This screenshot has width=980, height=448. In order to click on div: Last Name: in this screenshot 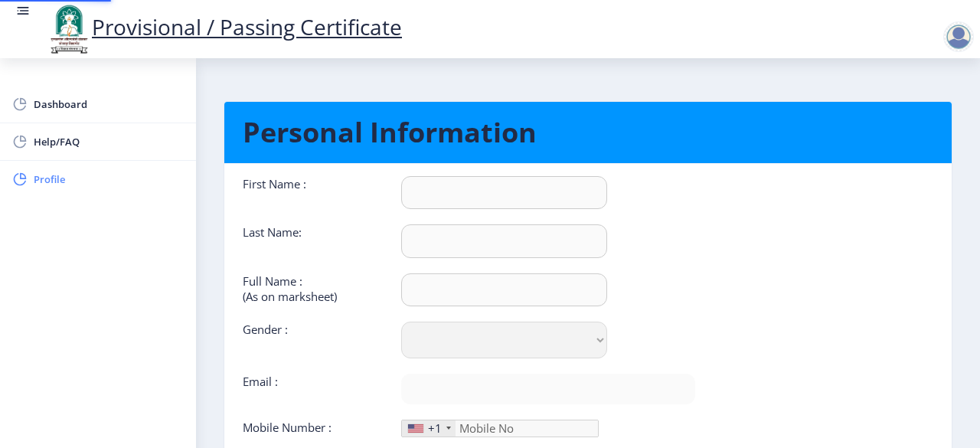, I will do `click(310, 240)`.